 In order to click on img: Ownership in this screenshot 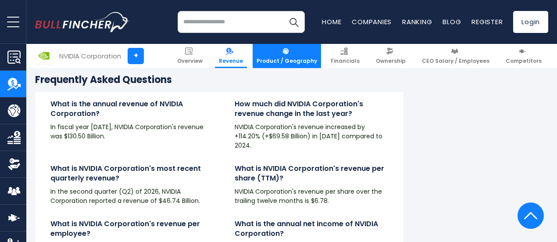, I will do `click(14, 164)`.